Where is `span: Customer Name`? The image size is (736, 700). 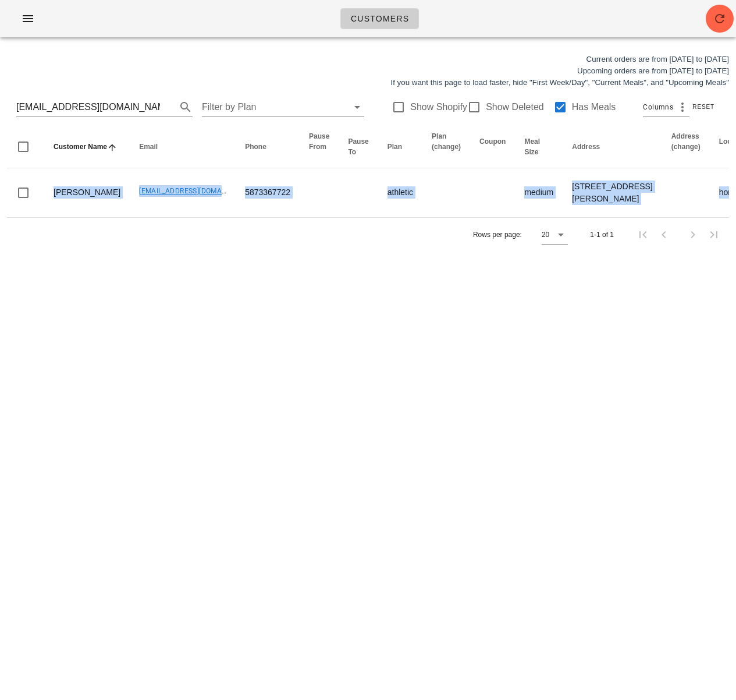
span: Customer Name is located at coordinates (80, 147).